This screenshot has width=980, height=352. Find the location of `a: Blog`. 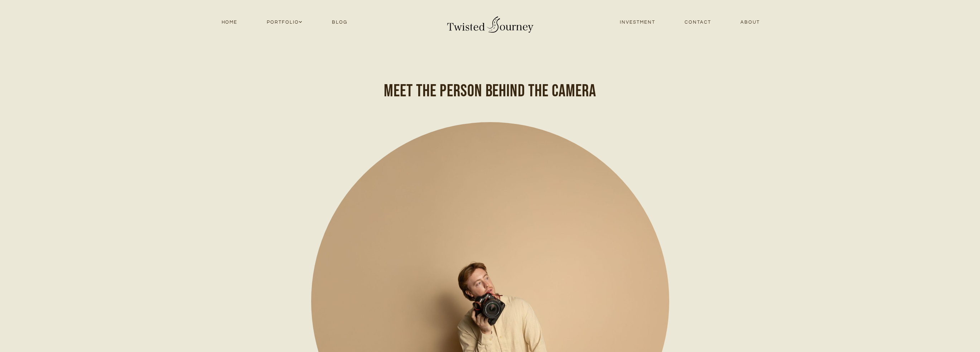

a: Blog is located at coordinates (340, 22).